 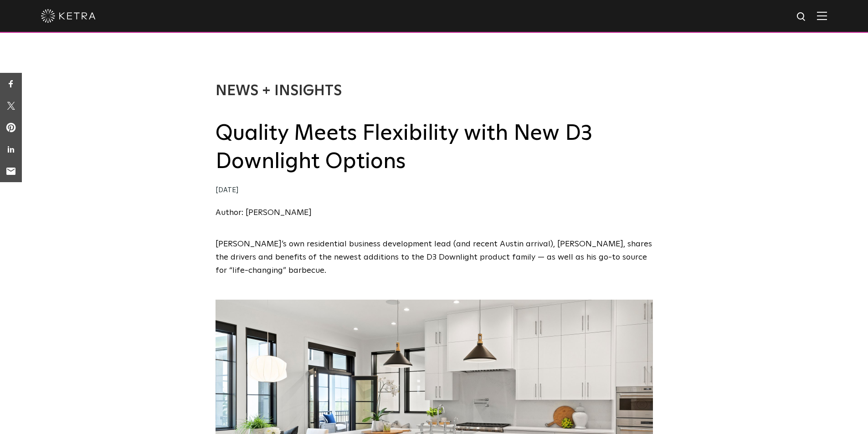 I want to click on a: News + Insights, so click(x=278, y=91).